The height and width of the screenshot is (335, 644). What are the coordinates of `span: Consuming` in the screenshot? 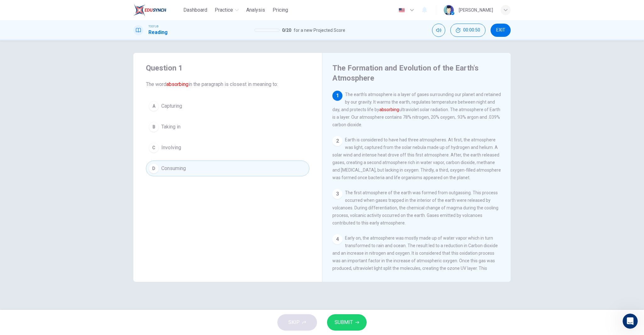 It's located at (174, 169).